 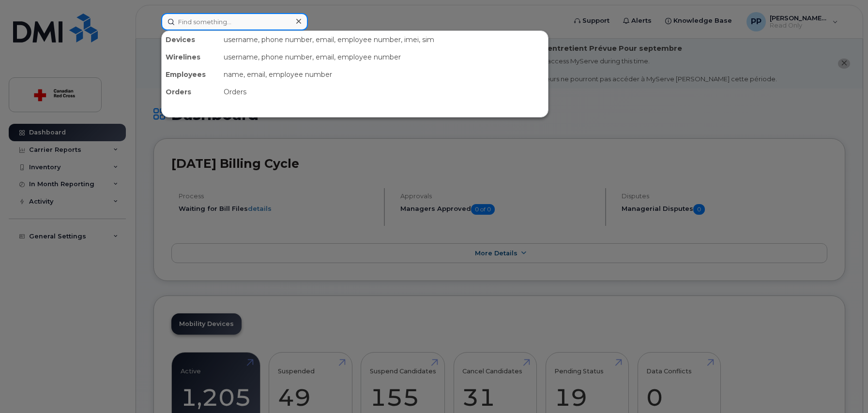 What do you see at coordinates (384, 39) in the screenshot?
I see `div: username, phone number, email, employee number, imei, sim` at bounding box center [384, 39].